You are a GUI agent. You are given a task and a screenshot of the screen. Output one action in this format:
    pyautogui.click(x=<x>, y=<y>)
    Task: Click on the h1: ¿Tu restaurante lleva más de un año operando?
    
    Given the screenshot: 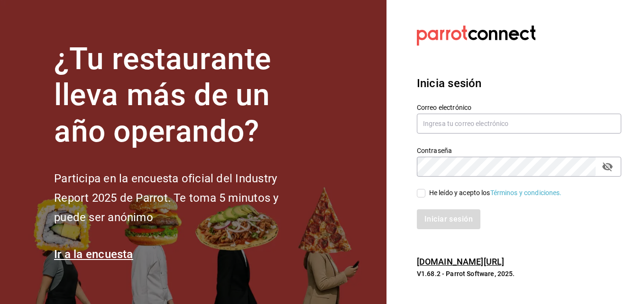 What is the action you would take?
    pyautogui.click(x=182, y=96)
    